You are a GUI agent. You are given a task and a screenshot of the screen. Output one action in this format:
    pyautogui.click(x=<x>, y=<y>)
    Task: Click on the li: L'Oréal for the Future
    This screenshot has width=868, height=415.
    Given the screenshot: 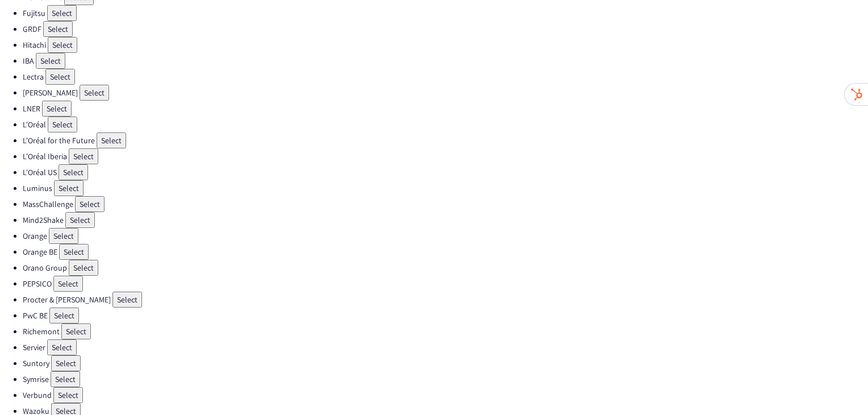 What is the action you would take?
    pyautogui.click(x=446, y=140)
    